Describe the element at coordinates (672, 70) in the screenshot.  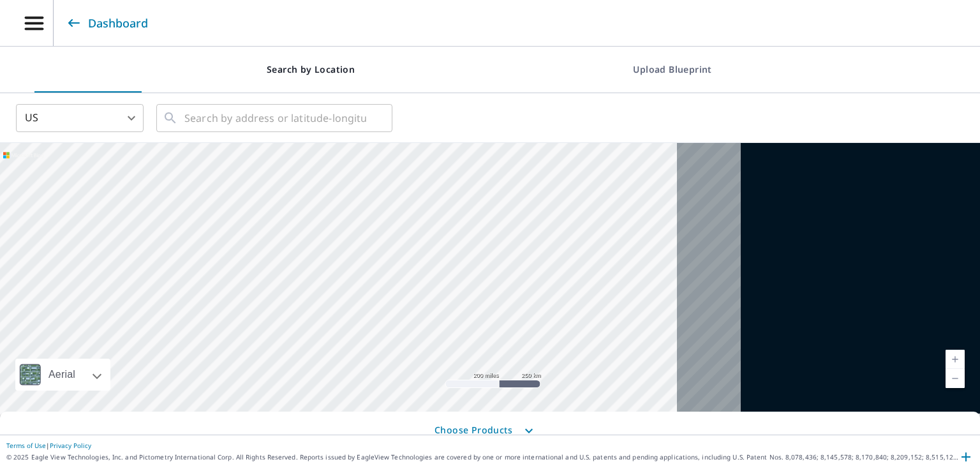
I see `span: Upload Blueprint` at that location.